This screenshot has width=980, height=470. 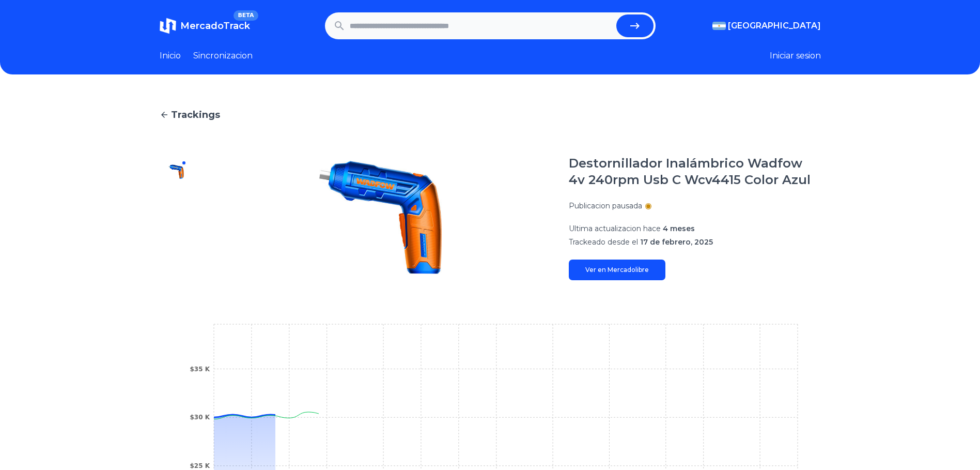 What do you see at coordinates (200, 417) in the screenshot?
I see `tspan: $30 K` at bounding box center [200, 417].